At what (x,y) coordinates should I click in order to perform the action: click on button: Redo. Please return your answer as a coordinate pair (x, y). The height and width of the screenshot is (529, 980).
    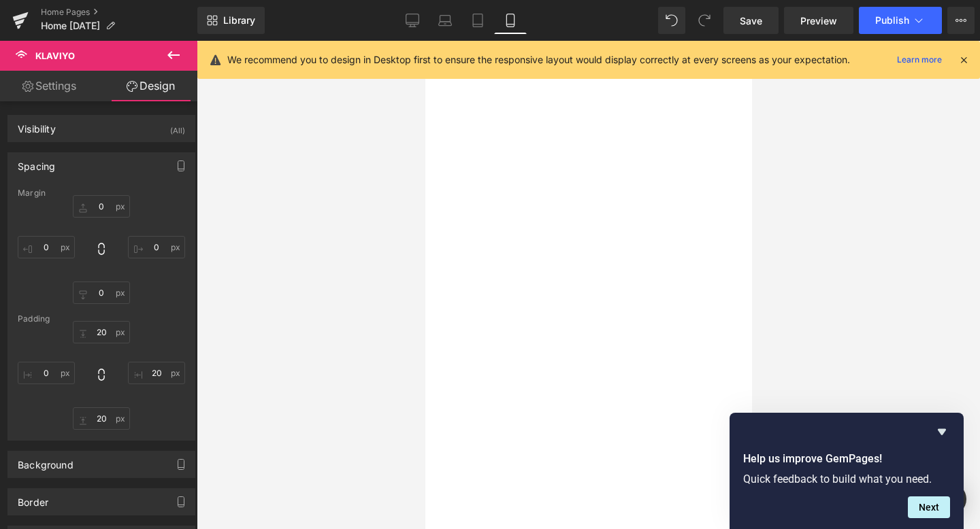
    Looking at the image, I should click on (704, 20).